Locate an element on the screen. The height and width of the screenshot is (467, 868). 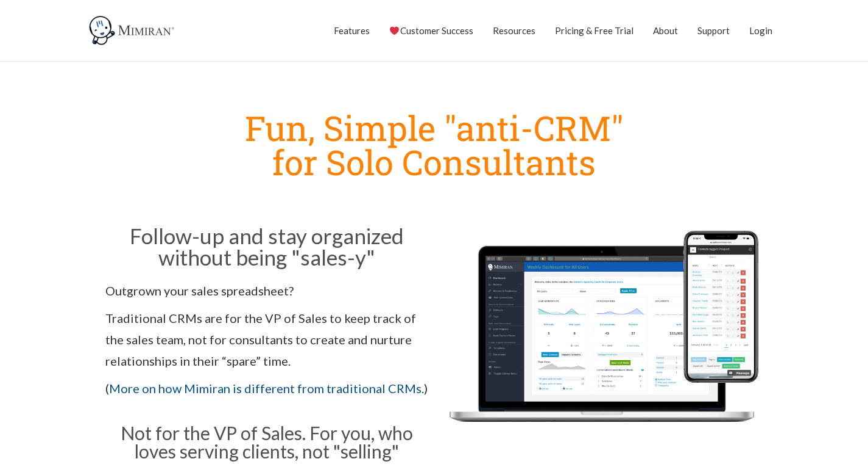
h1: Fun, Simple "anti-CRM" for Solo Consultants is located at coordinates (434, 144).